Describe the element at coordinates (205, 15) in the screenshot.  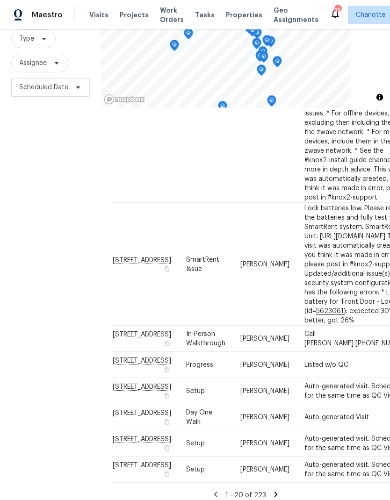
I see `span: Tasks` at that location.